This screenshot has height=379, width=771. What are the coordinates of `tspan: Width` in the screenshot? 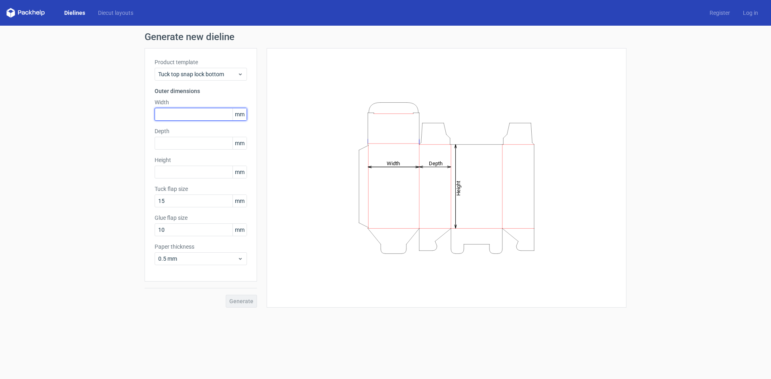 It's located at (393, 163).